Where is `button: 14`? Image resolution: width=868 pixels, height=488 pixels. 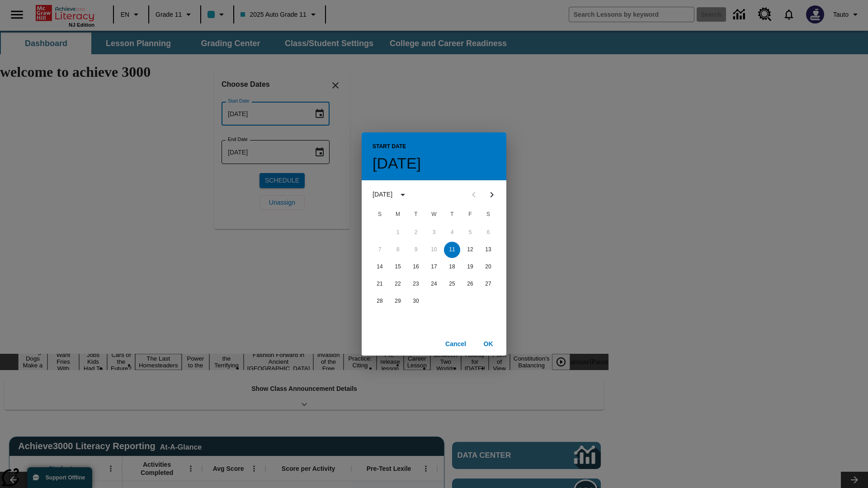 button: 14 is located at coordinates (380, 267).